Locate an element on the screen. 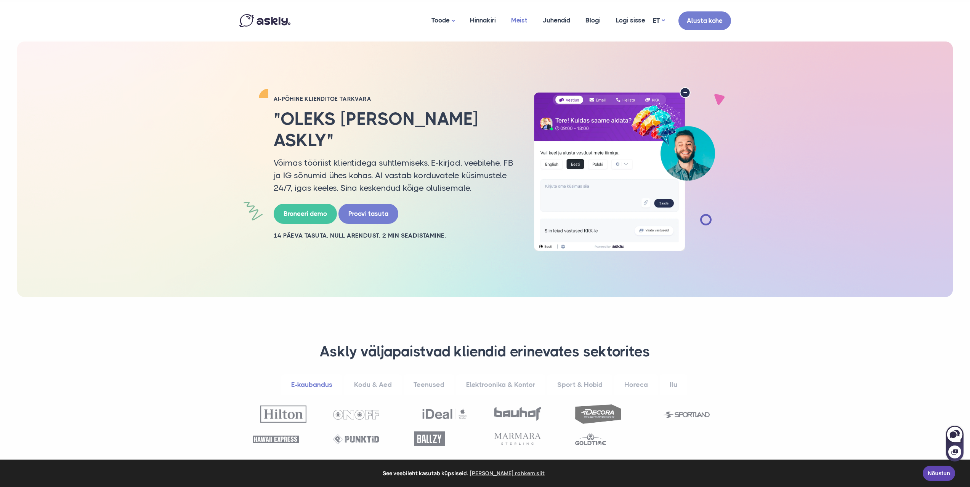 This screenshot has width=970, height=487. a: E-kaubandus is located at coordinates (312, 385).